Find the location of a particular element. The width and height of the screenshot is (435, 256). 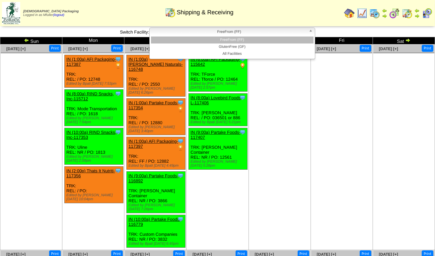

div: TRK: REL: FF / PO: 12882 is located at coordinates (156, 153).